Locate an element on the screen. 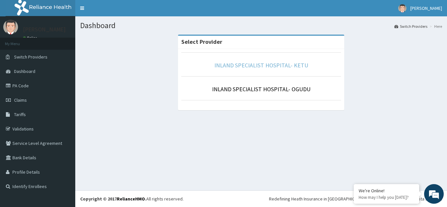 This screenshot has height=207, width=447. span: We're online! is located at coordinates (64, 95).